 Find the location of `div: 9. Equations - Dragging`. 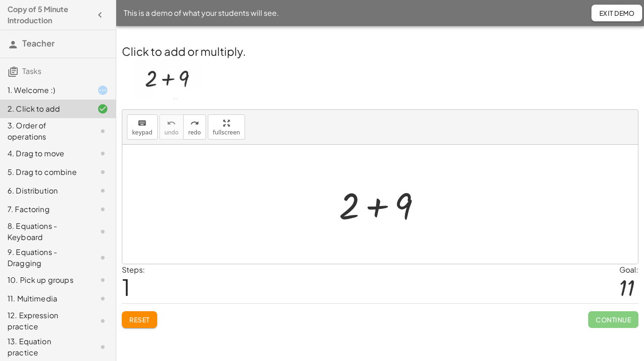

div: 9. Equations - Dragging is located at coordinates (45, 258).